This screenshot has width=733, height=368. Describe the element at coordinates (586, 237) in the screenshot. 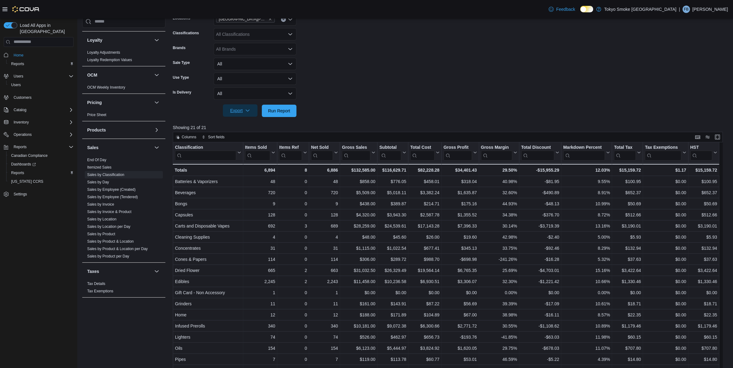

I see `div: 5.00%` at that location.